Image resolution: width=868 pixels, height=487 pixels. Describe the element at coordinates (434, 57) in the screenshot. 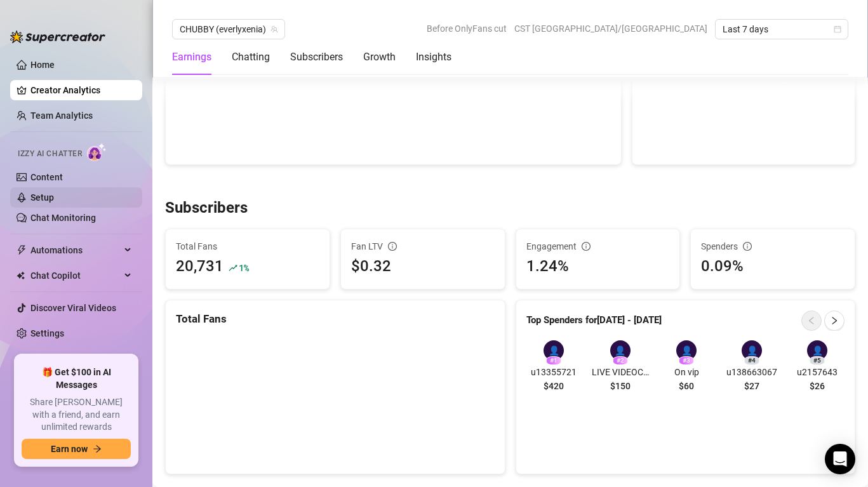

I see `div: Insights` at that location.